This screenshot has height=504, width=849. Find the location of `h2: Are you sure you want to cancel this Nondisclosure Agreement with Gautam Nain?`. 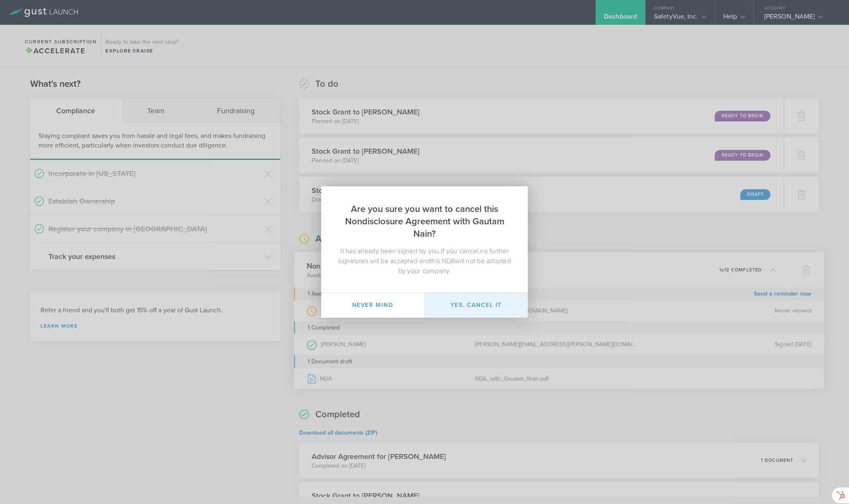

h2: Are you sure you want to cancel this Nondisclosure Agreement with Gautam Nain? is located at coordinates (425, 217).